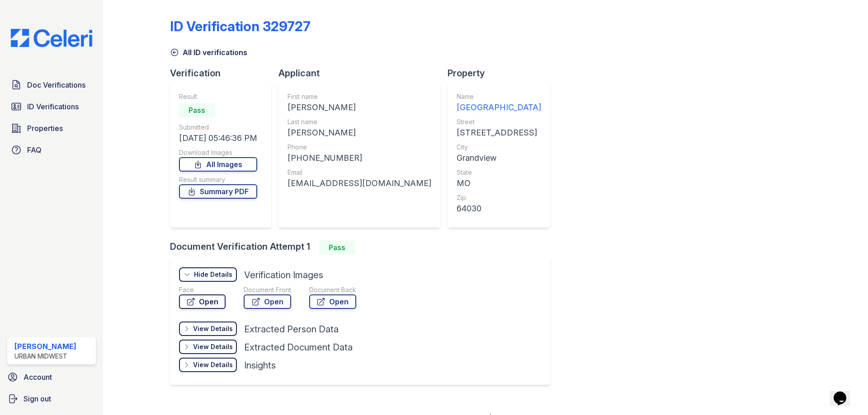 The width and height of the screenshot is (868, 415). Describe the element at coordinates (360, 97) in the screenshot. I see `div: First name` at that location.